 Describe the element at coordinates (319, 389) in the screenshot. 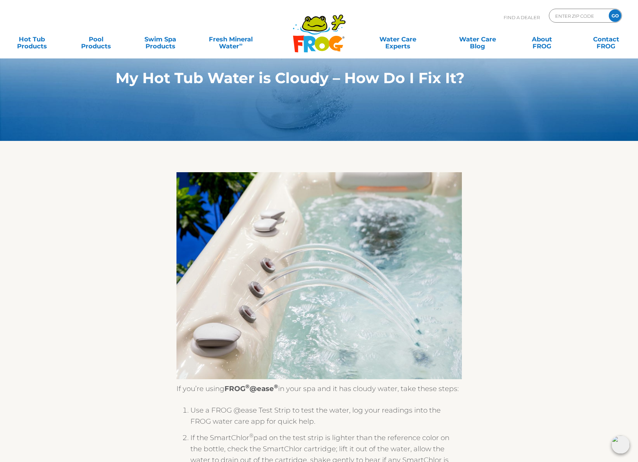

I see `p: If you’re using in your spa and it has cloudy water, take these steps:` at that location.